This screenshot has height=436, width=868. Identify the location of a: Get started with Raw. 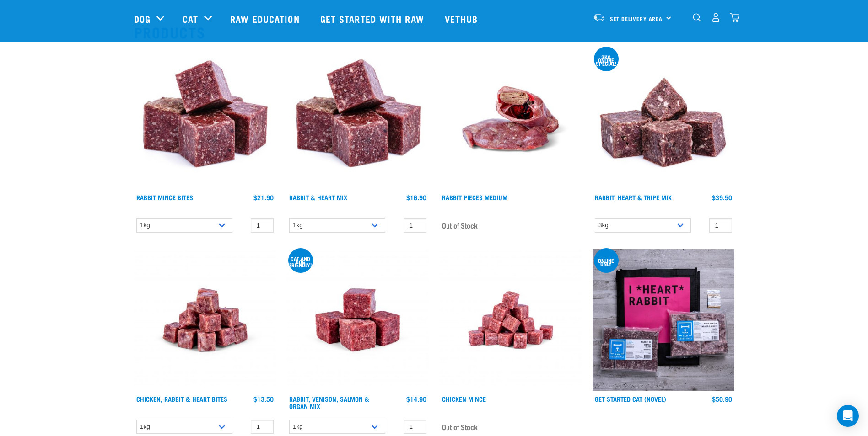
(373, 19).